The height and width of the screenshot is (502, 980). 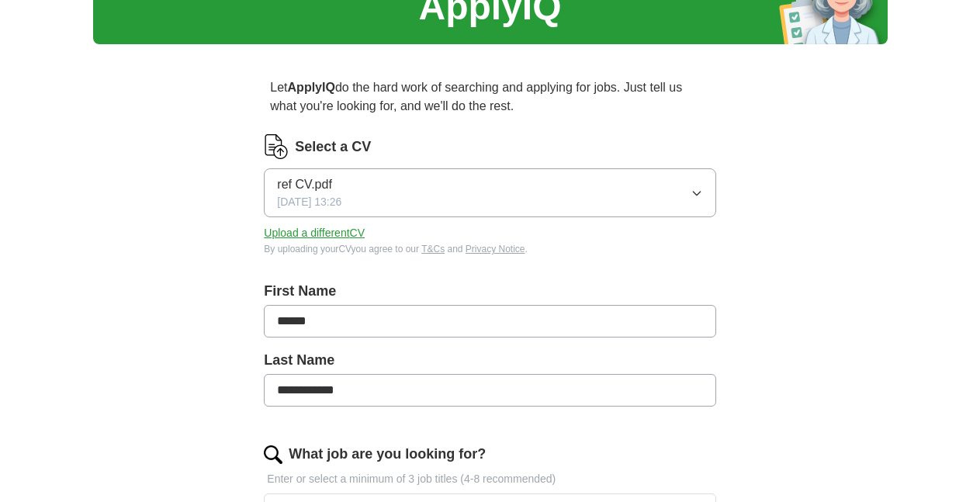 What do you see at coordinates (495, 249) in the screenshot?
I see `a: Privacy Notice` at bounding box center [495, 249].